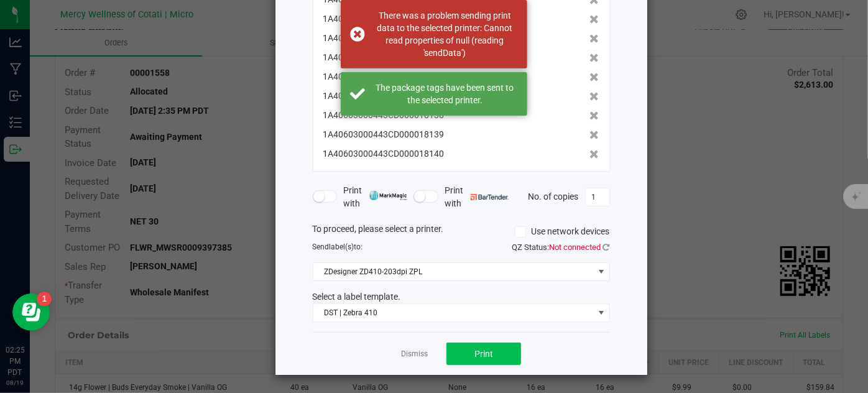 This screenshot has height=393, width=868. What do you see at coordinates (8, 7) in the screenshot?
I see `span: 1` at bounding box center [8, 7].